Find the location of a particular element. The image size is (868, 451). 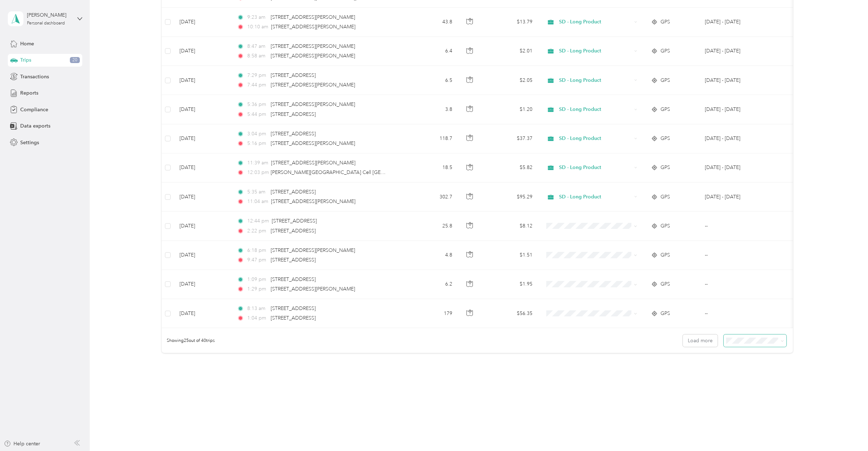

td: 43.8 is located at coordinates (432, 23).